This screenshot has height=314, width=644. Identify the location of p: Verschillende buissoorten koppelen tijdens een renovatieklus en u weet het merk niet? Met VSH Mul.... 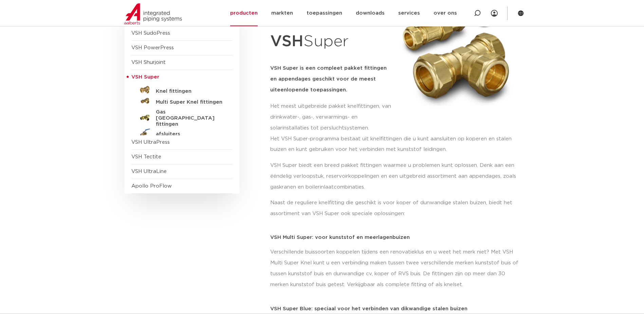
(395, 269).